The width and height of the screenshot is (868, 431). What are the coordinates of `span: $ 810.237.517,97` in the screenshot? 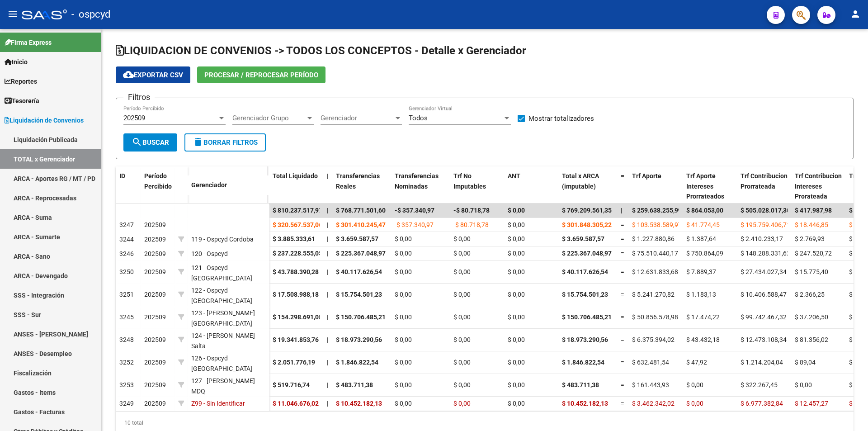 It's located at (298, 210).